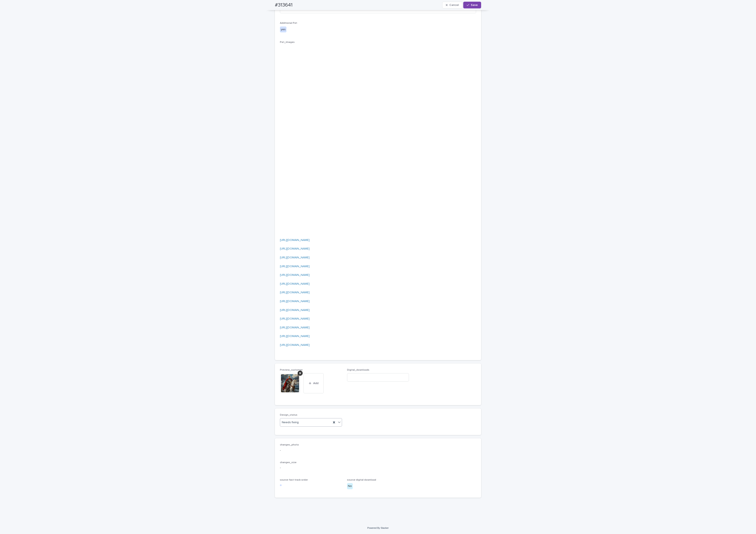  What do you see at coordinates (472, 5) in the screenshot?
I see `button: Save` at bounding box center [472, 5].